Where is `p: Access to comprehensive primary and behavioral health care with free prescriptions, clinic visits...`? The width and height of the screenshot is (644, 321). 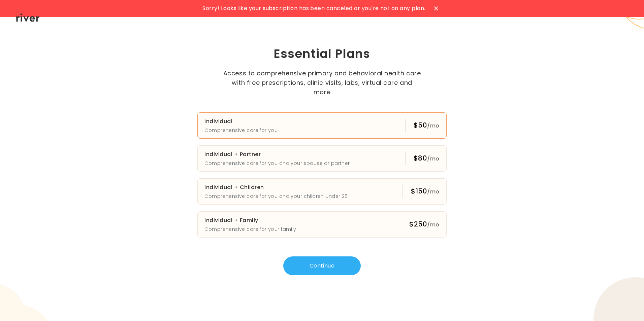 p: Access to comprehensive primary and behavioral health care with free prescriptions, clinic visits... is located at coordinates (322, 83).